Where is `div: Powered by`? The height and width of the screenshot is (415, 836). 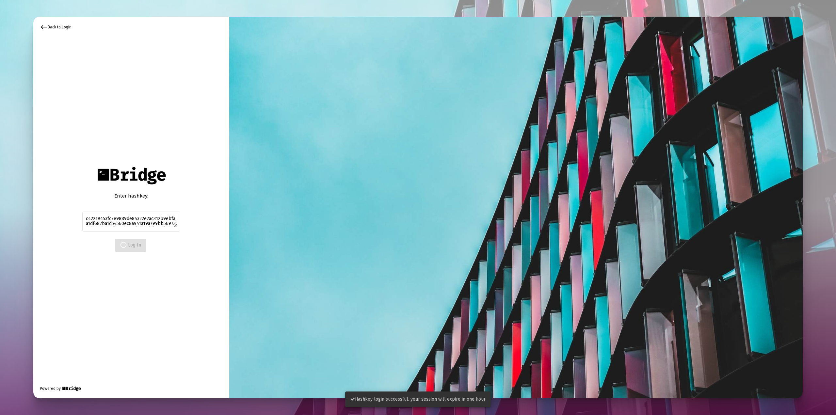 div: Powered by is located at coordinates (60, 389).